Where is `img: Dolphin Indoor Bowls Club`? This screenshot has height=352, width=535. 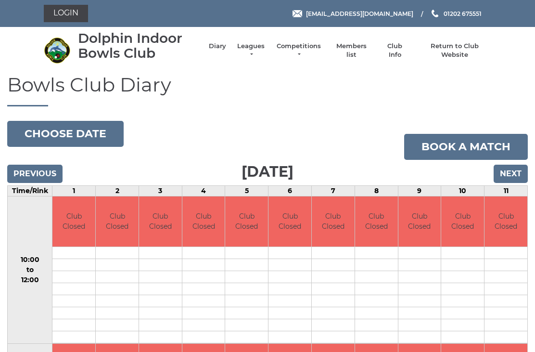 img: Dolphin Indoor Bowls Club is located at coordinates (57, 50).